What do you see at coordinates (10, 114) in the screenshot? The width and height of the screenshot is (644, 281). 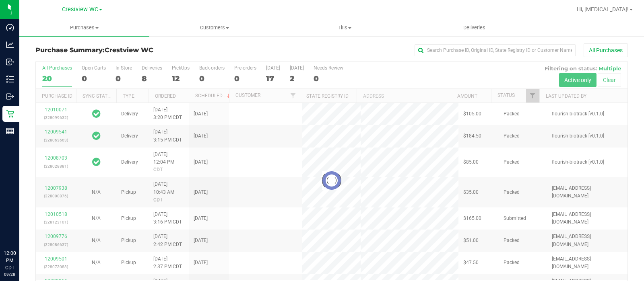 I see `inline-svg: Retail` at bounding box center [10, 114].